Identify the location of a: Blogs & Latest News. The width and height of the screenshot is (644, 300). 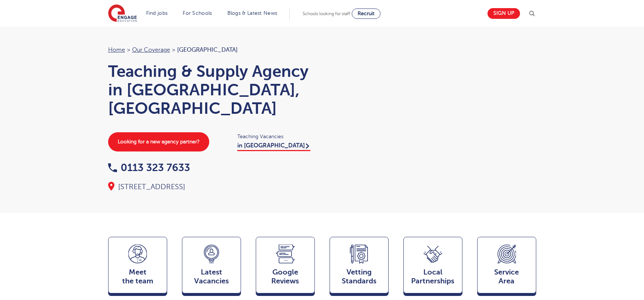
(252, 13).